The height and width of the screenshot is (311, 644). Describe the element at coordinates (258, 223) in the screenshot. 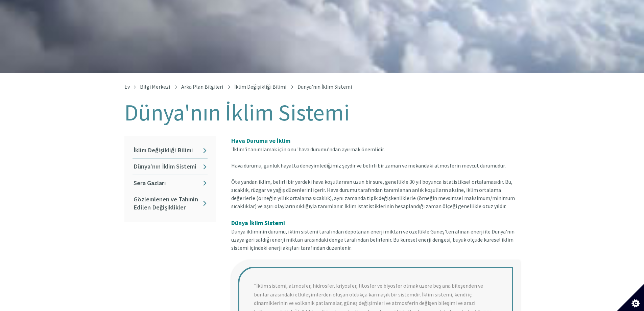

I see `font: Dünya İklim Sistemi` at that location.